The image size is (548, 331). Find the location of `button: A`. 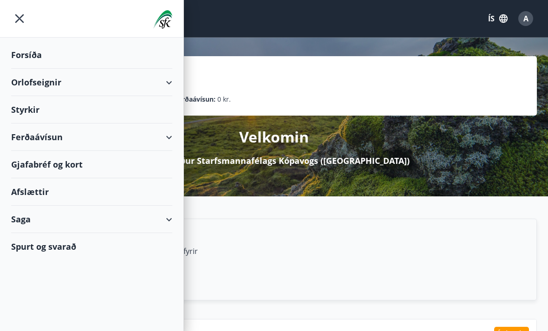

button: A is located at coordinates (525, 19).